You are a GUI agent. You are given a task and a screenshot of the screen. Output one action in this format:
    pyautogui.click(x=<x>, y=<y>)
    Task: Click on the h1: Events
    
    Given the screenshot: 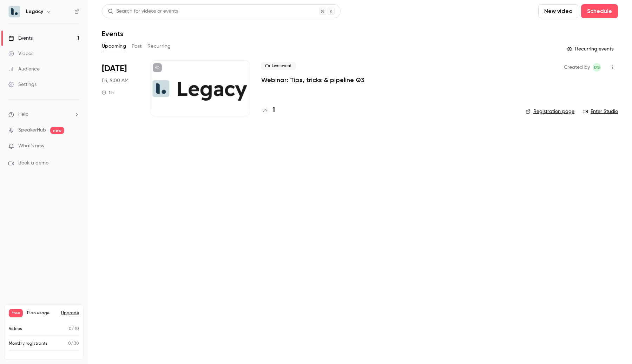 What is the action you would take?
    pyautogui.click(x=112, y=34)
    